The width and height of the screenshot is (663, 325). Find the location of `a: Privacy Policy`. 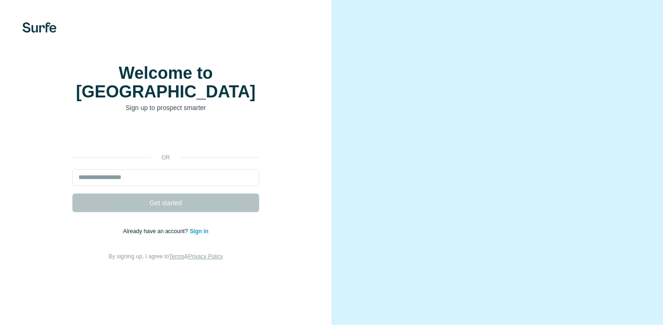

a: Privacy Policy is located at coordinates (205, 257).